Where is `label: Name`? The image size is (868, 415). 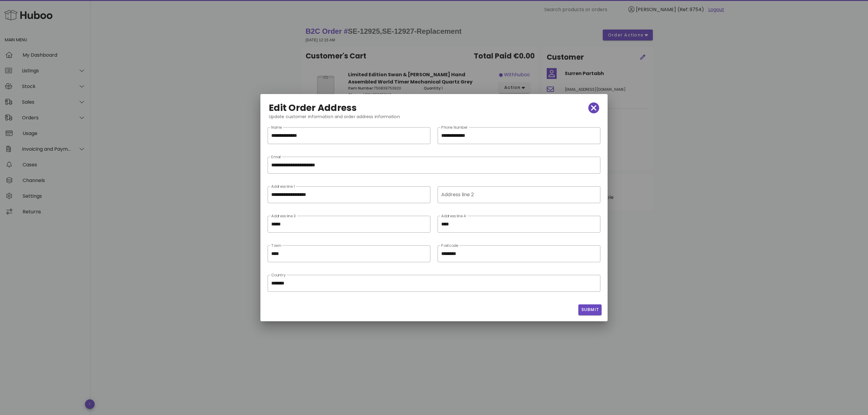
label: Name is located at coordinates (276, 127).